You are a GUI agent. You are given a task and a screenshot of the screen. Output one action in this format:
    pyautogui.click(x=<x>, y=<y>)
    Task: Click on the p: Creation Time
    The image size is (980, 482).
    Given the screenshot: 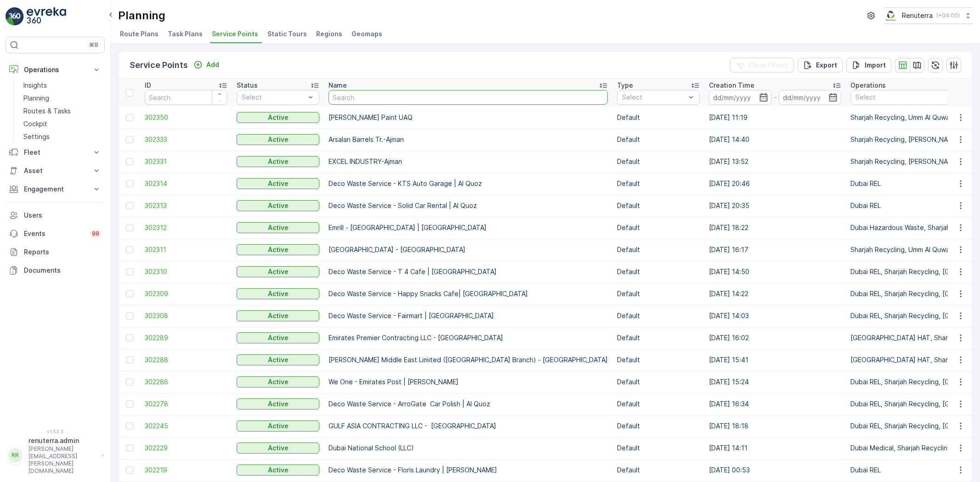 What is the action you would take?
    pyautogui.click(x=732, y=85)
    